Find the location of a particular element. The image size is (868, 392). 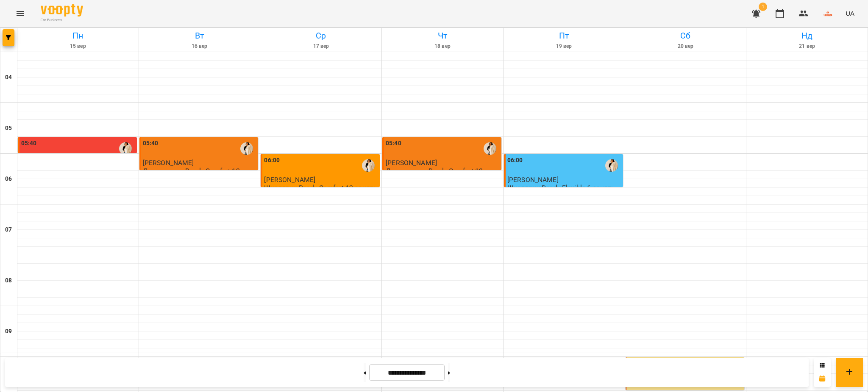

h6: 20 вер is located at coordinates (686, 46).